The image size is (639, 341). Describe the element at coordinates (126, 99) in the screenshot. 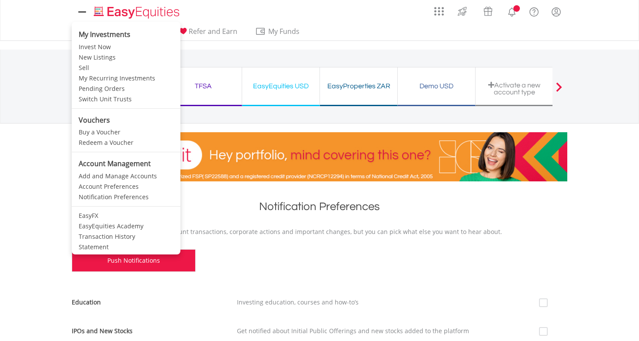

I see `a: Switch Unit Trusts` at that location.